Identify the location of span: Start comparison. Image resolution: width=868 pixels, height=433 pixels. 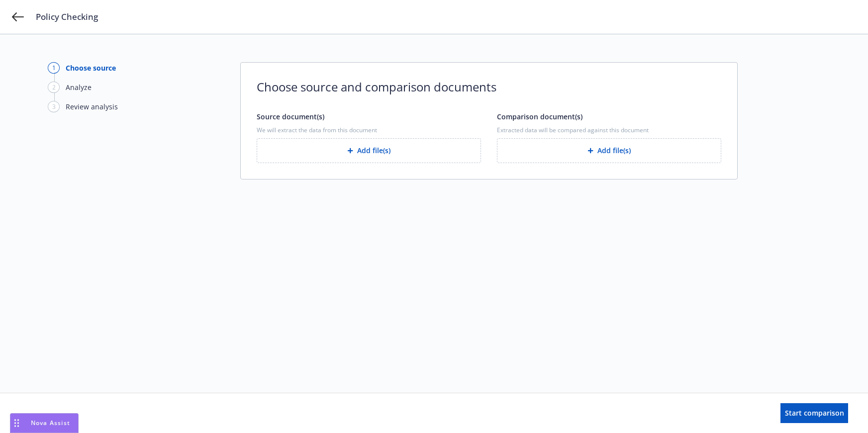
(814, 412).